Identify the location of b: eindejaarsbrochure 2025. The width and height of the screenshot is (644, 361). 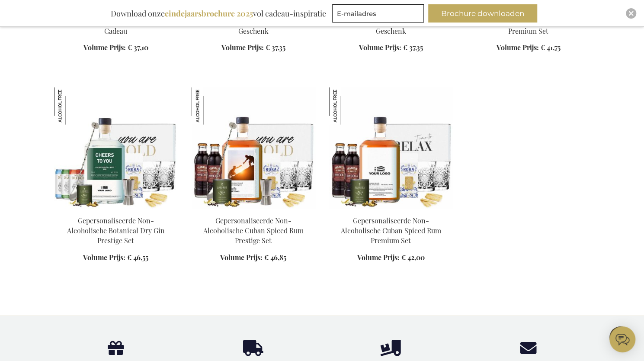
(209, 13).